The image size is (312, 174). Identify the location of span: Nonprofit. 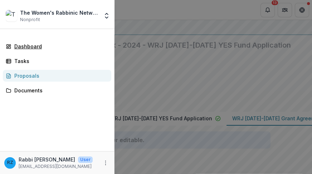
(30, 20).